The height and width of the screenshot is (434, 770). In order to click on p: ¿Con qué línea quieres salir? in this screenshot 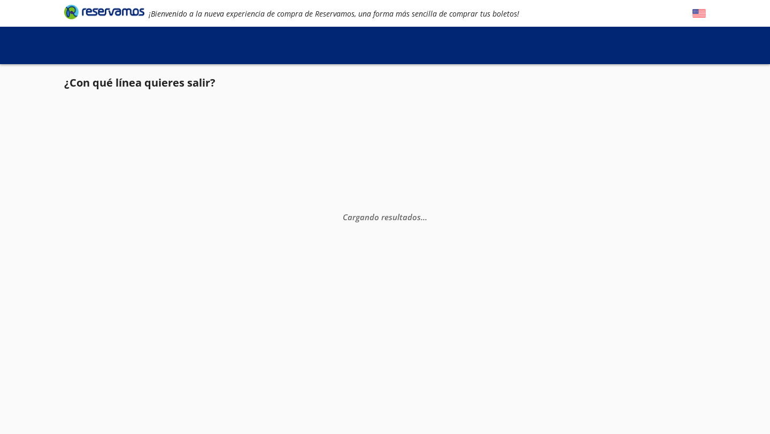, I will do `click(139, 83)`.